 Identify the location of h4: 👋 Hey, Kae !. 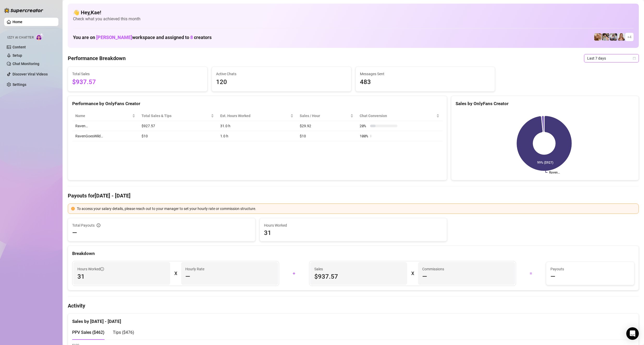
(353, 12).